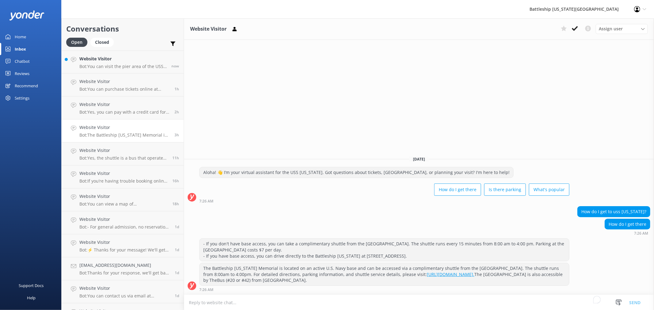  I want to click on div: Reviews, so click(22, 74).